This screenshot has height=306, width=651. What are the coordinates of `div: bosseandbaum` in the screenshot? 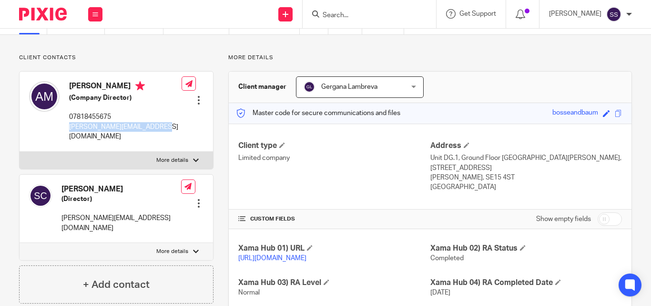 It's located at (576, 113).